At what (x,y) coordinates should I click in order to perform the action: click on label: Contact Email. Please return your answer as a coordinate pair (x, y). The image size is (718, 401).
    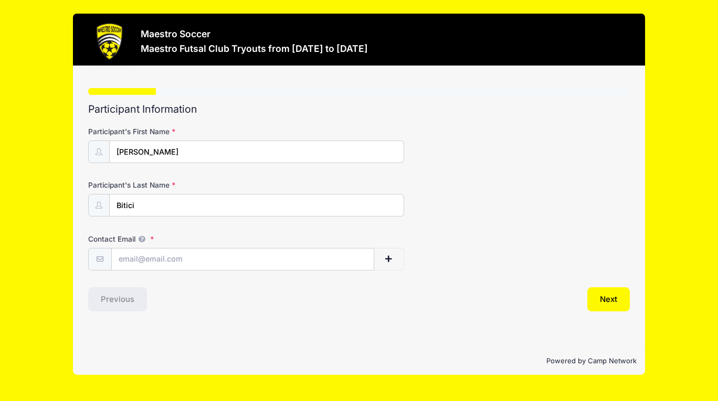
    Looking at the image, I should click on (178, 239).